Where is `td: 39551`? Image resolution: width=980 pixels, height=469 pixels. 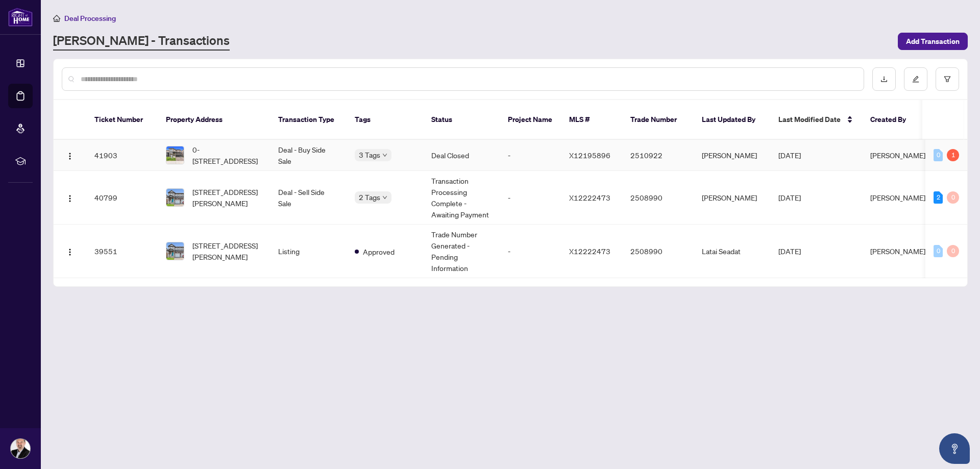
td: 39551 is located at coordinates (122, 251).